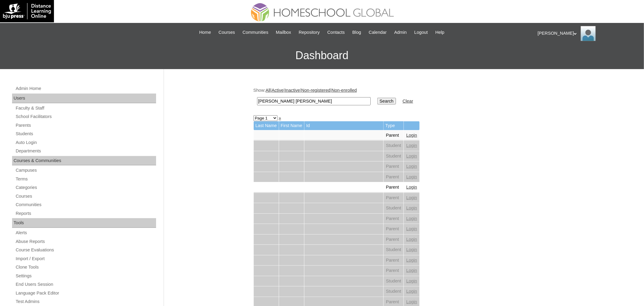 Image resolution: width=644 pixels, height=306 pixels. What do you see at coordinates (292, 125) in the screenshot?
I see `td: First Name` at bounding box center [292, 125].